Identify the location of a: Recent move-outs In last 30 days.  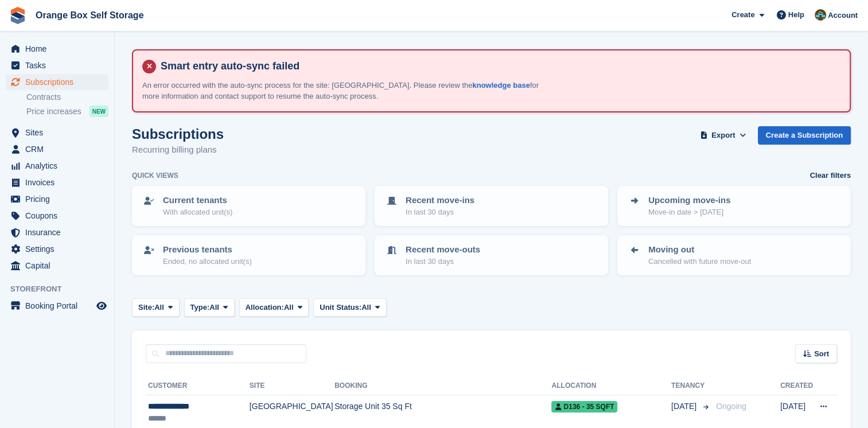
(491, 255).